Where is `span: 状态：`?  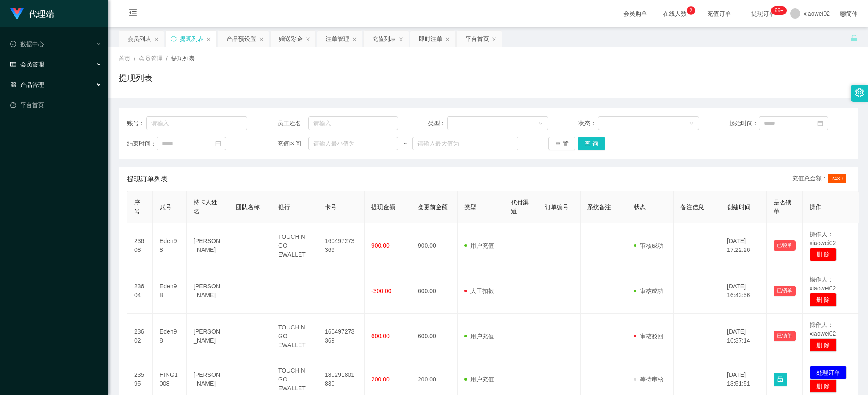 span: 状态： is located at coordinates (588, 123).